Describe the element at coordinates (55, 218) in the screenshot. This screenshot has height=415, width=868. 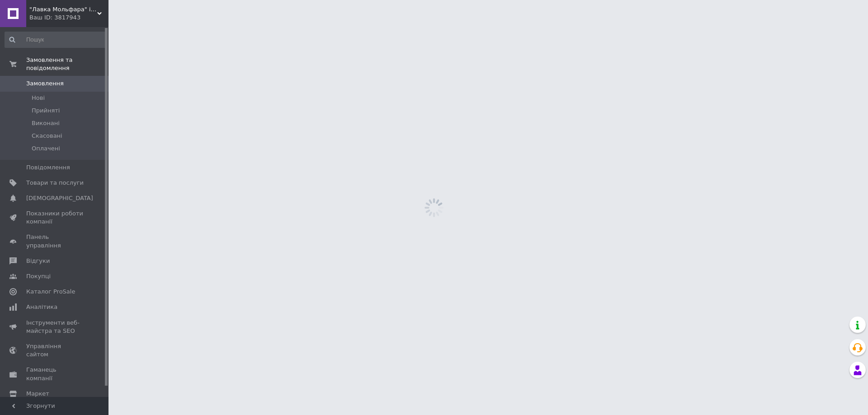
I see `span: Показники роботи компанії` at that location.